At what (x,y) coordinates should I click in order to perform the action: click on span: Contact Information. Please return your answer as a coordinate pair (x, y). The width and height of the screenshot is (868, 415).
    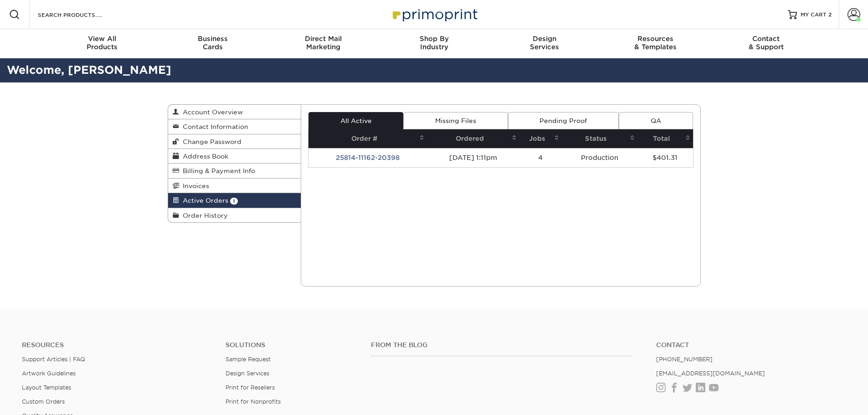
    Looking at the image, I should click on (213, 127).